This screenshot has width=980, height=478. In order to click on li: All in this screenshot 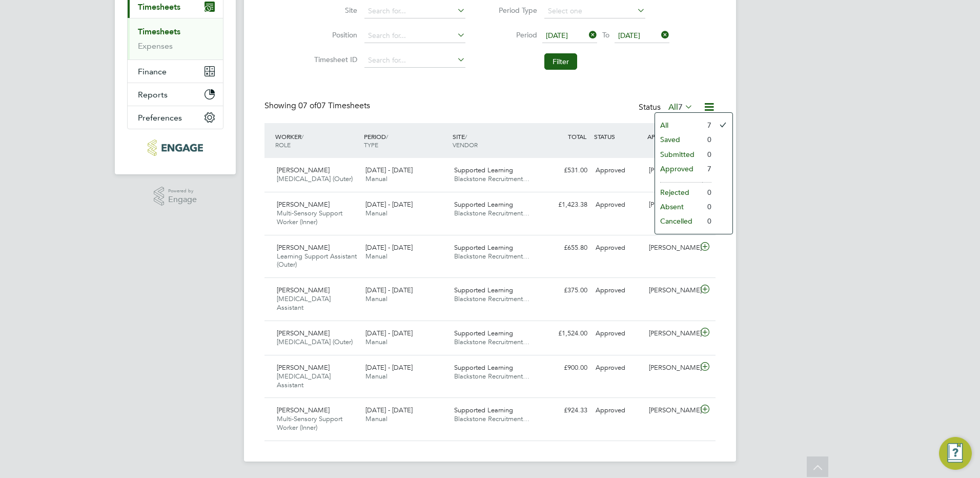, I will do `click(679, 125)`.